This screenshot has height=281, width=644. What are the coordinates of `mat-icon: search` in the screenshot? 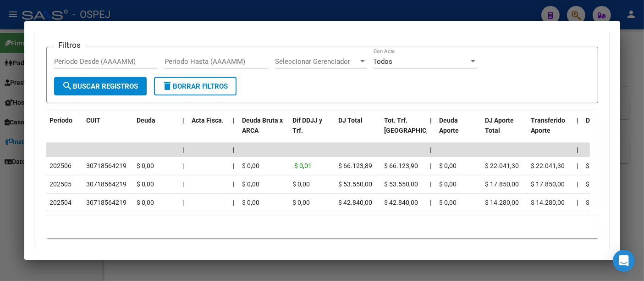 It's located at (68, 86).